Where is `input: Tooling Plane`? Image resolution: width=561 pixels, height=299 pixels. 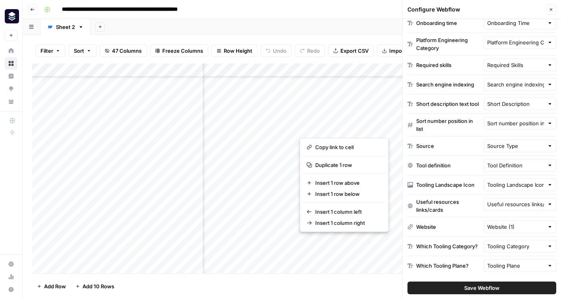
input: Tooling Plane is located at coordinates (516, 266).